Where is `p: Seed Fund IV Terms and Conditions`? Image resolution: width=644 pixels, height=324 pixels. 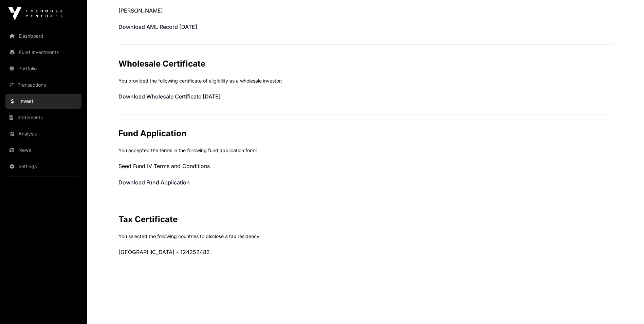 p: Seed Fund IV Terms and Conditions is located at coordinates (366, 166).